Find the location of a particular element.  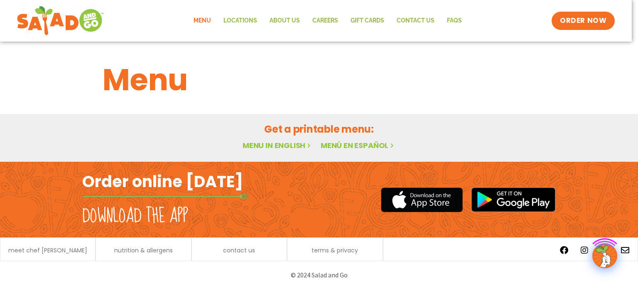

a: Menu is located at coordinates (202, 21).